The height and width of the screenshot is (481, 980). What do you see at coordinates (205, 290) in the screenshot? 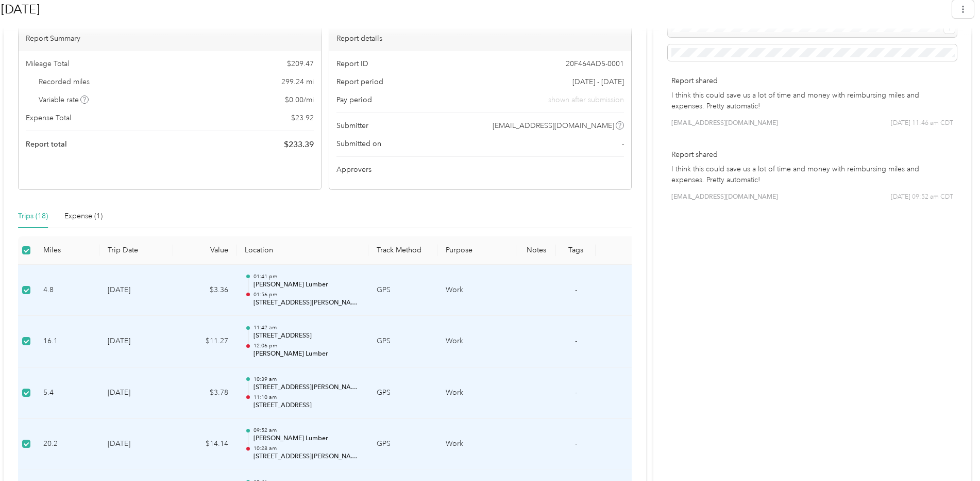
I see `td: $3.36` at bounding box center [205, 290].